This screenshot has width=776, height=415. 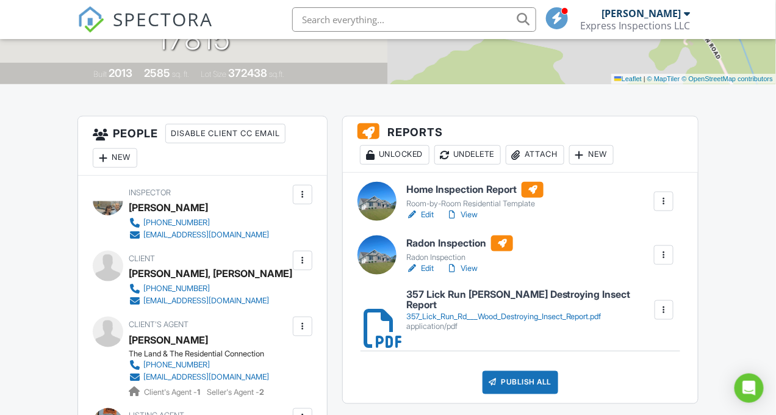 What do you see at coordinates (198, 392) in the screenshot?
I see `strong: 1` at bounding box center [198, 392].